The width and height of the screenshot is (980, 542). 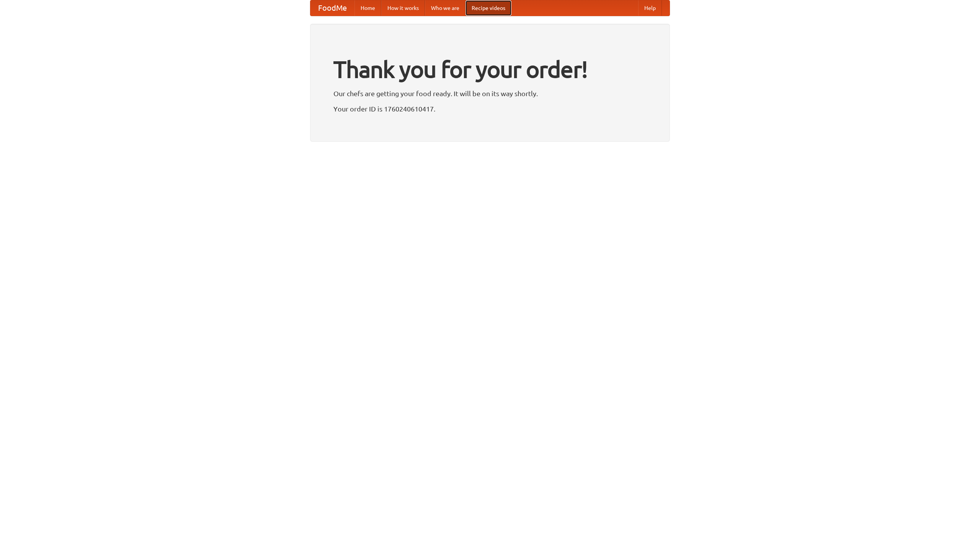 What do you see at coordinates (650, 8) in the screenshot?
I see `a: Help` at bounding box center [650, 8].